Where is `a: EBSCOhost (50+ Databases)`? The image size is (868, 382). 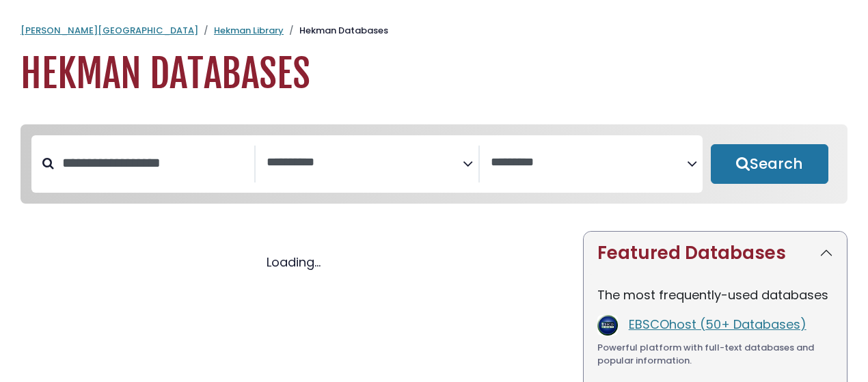
a: EBSCOhost (50+ Databases) is located at coordinates (718, 324).